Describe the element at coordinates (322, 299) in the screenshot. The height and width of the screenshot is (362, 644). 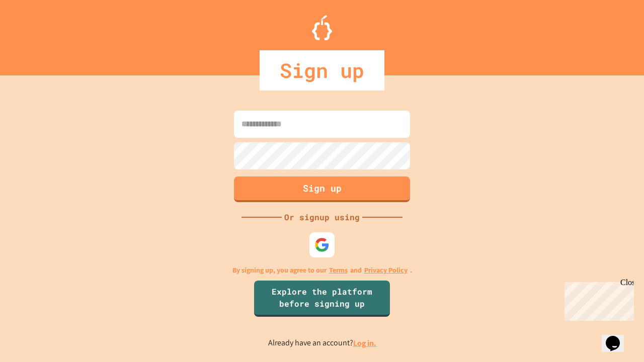
I see `a: Explore the platform before signing up` at that location.